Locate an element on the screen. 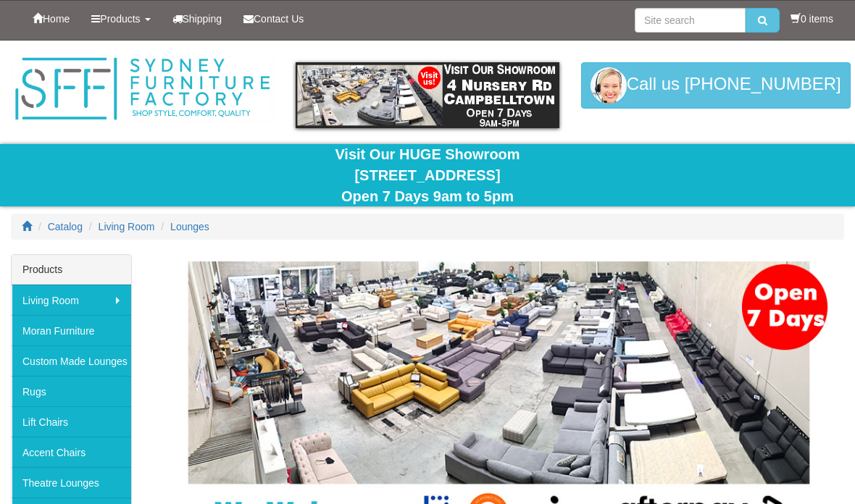 The image size is (855, 504). img: showroom.gif is located at coordinates (427, 95).